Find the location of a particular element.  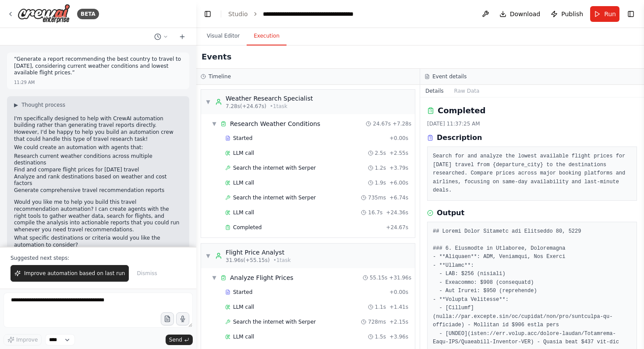

div: Research Weather Conditions is located at coordinates (275, 124).